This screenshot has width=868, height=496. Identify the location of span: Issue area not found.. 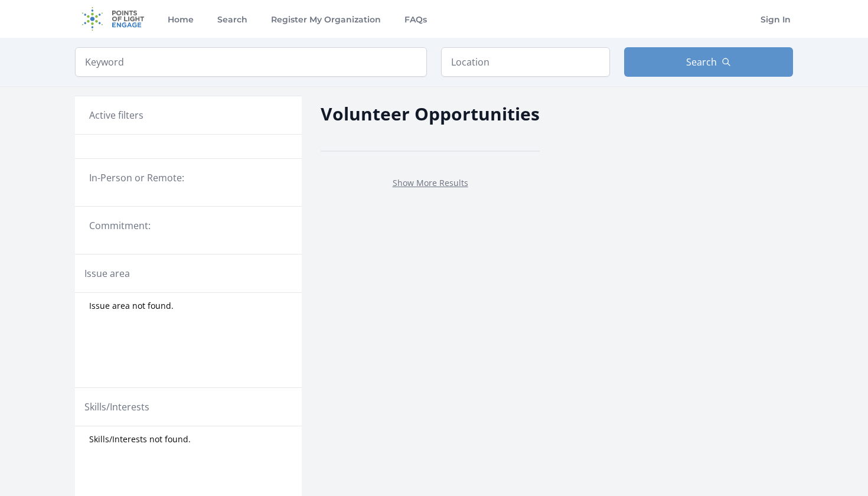
(131, 306).